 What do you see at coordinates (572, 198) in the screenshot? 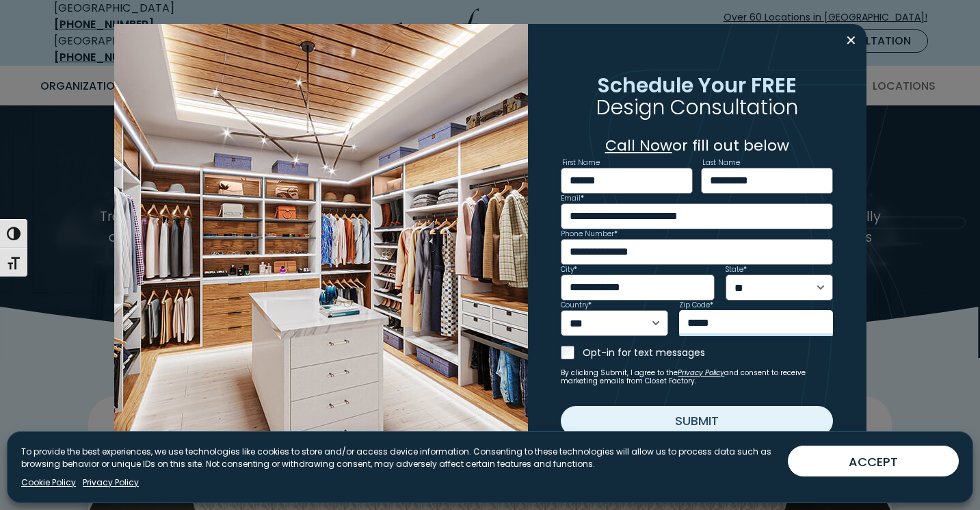
I see `label: Email` at bounding box center [572, 198].